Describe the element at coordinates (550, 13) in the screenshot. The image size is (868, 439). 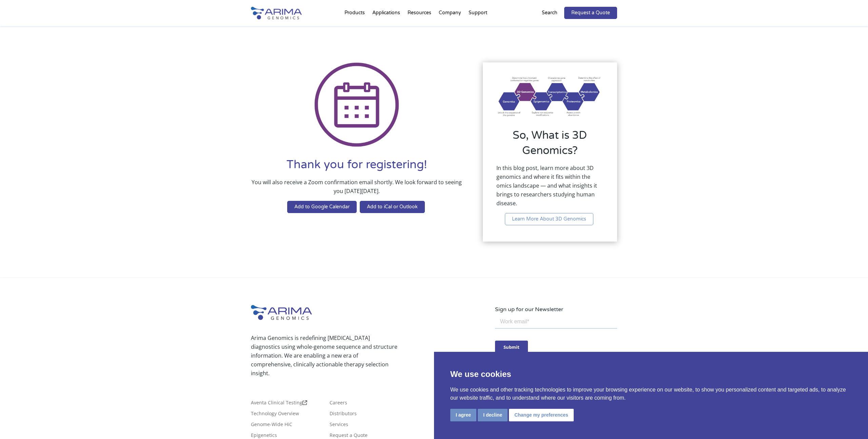
I see `p: Search` at that location.